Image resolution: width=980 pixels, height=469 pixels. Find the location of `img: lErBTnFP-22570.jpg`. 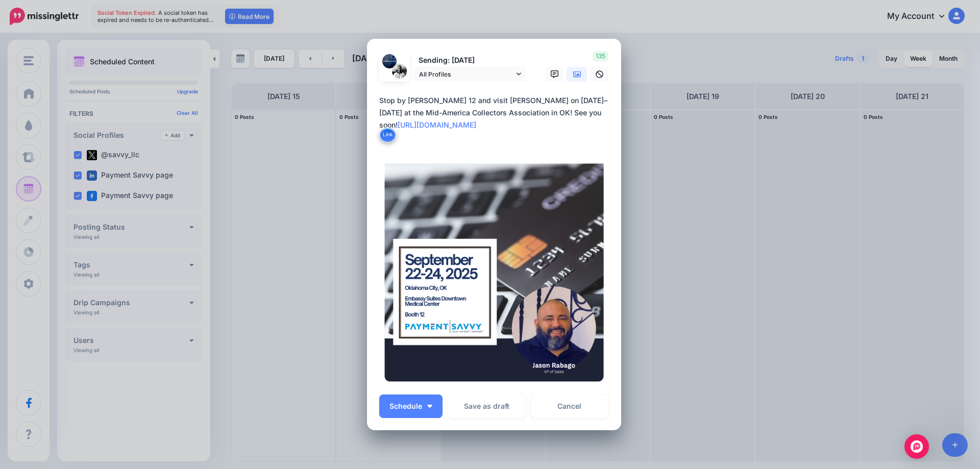

img: lErBTnFP-22570.jpg is located at coordinates (390, 61).